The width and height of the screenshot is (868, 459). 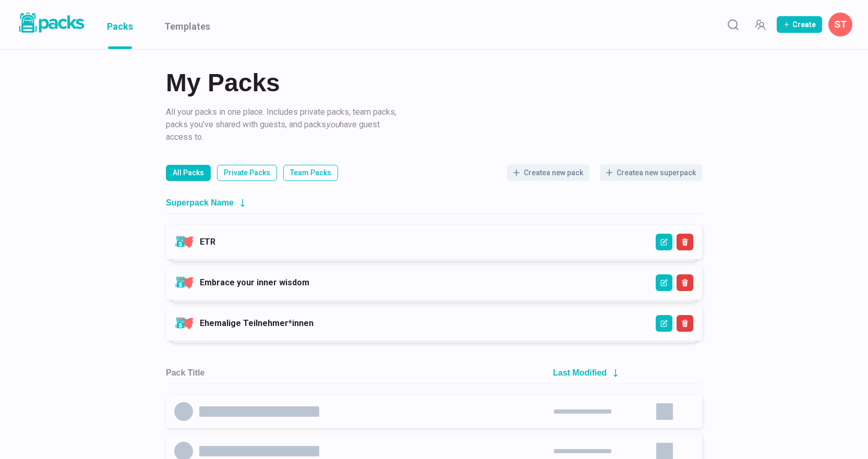 I want to click on button: Savina Tilmann, so click(x=840, y=25).